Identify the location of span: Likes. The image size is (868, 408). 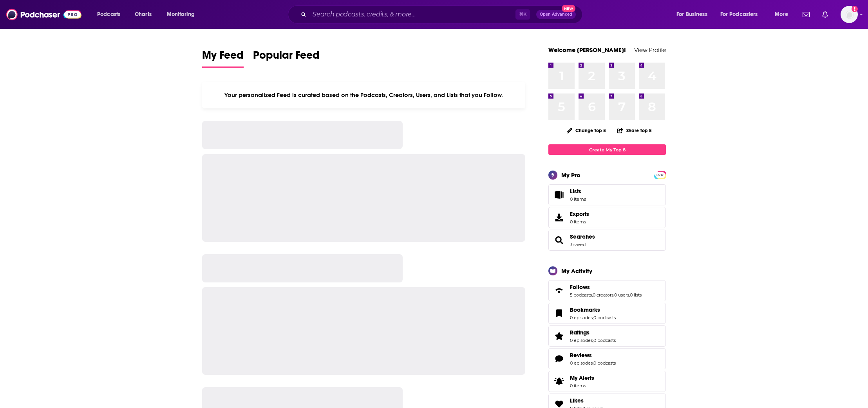
(576, 401).